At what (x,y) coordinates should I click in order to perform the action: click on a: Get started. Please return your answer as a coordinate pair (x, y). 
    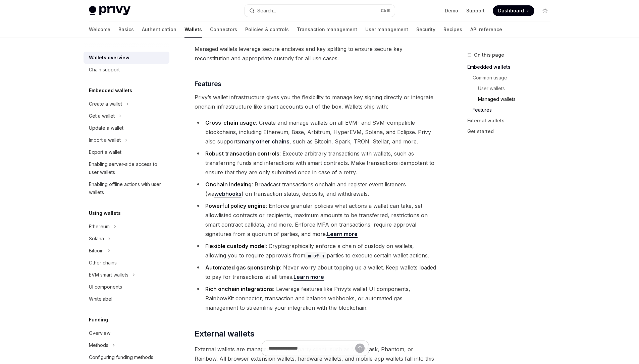
    Looking at the image, I should click on (512, 131).